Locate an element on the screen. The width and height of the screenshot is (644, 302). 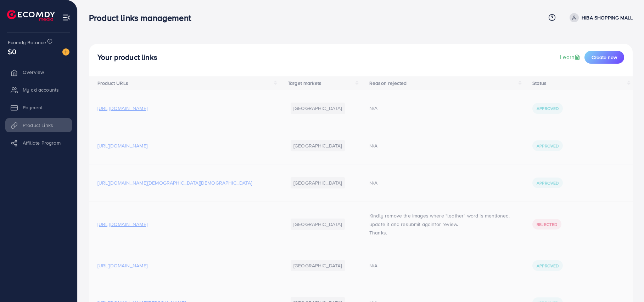
span: Create new is located at coordinates (604, 57).